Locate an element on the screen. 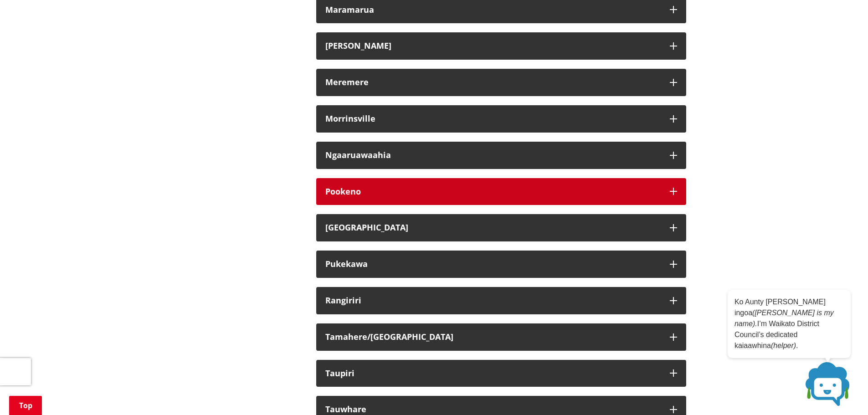  em: (helper) is located at coordinates (783, 345).